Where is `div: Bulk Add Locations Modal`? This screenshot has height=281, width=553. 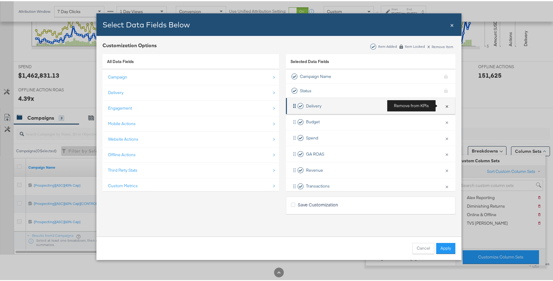 div: Bulk Add Locations Modal is located at coordinates (279, 135).